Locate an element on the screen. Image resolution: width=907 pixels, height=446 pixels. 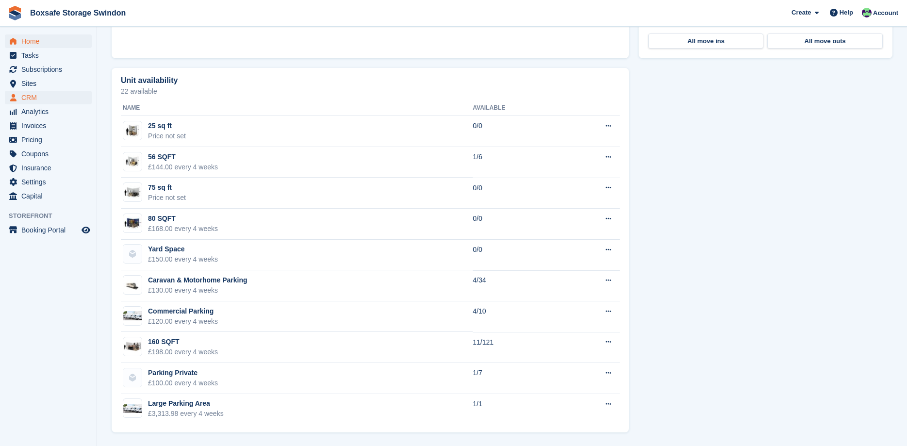
th: Name is located at coordinates (296, 108).